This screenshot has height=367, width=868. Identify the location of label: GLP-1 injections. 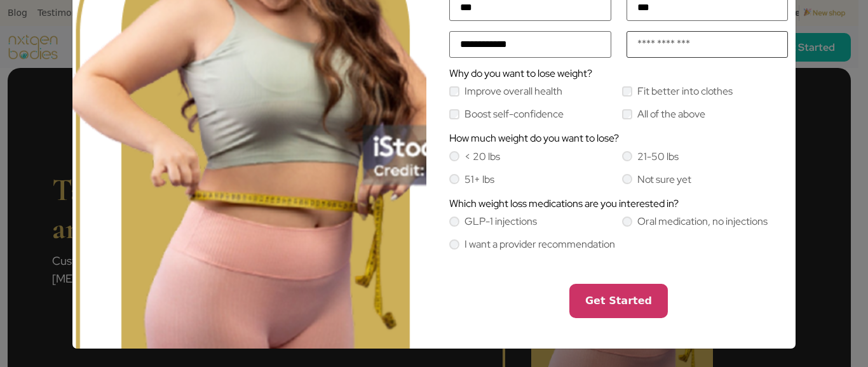
(501, 222).